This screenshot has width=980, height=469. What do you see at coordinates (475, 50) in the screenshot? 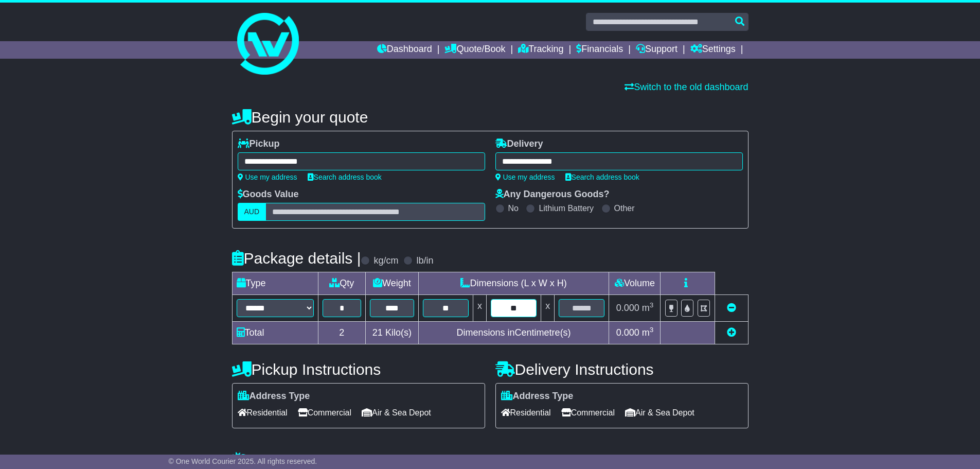
I see `a: Quote/Book` at bounding box center [475, 50].